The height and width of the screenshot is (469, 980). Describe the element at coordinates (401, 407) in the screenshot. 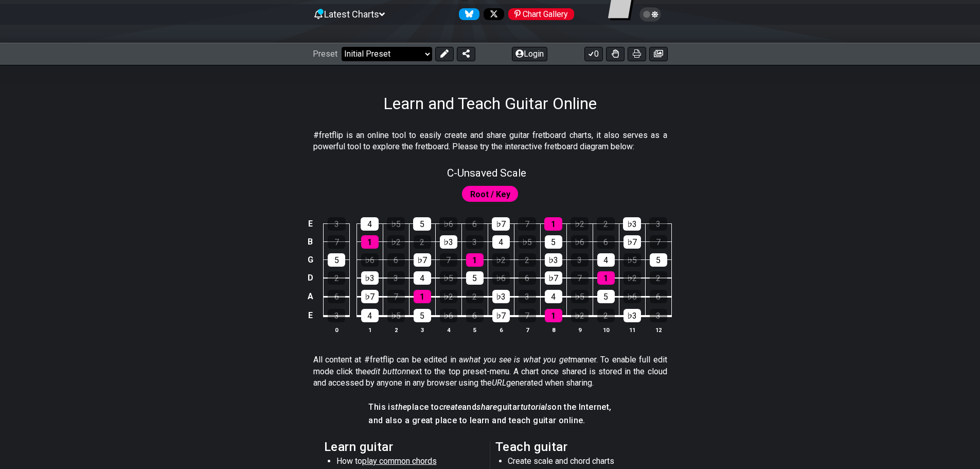

I see `em: the` at that location.